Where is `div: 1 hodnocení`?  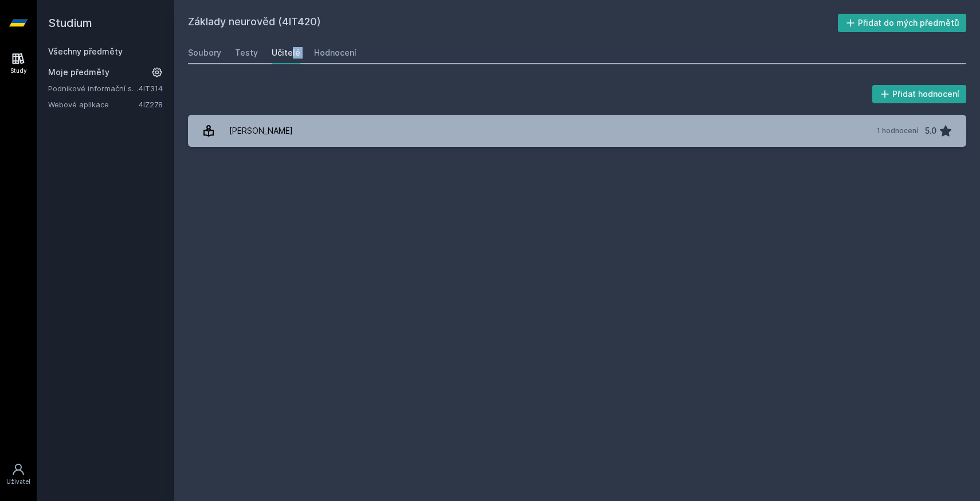
div: 1 hodnocení is located at coordinates (898, 130).